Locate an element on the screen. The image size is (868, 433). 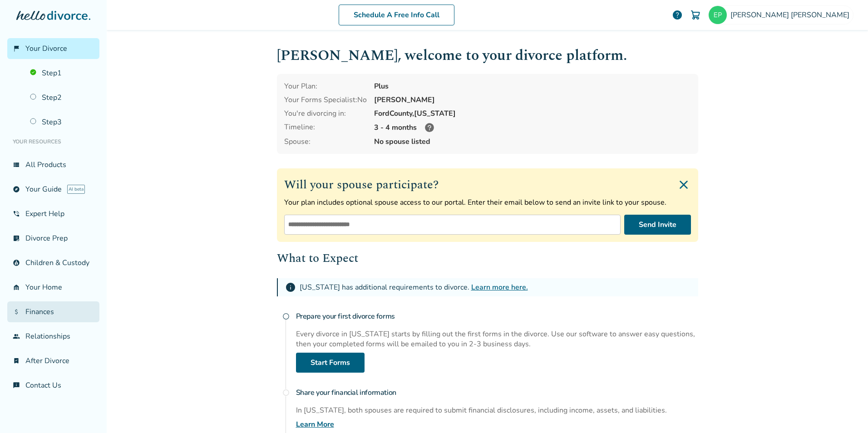
h4: Share your financial information is located at coordinates (497, 392).